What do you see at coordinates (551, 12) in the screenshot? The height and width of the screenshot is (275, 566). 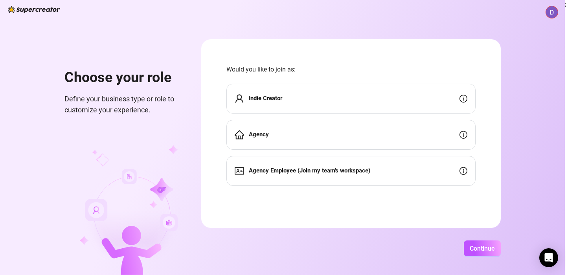 I see `img: ACg8ocIvJRuYWUF2xSEyPe2SvulUmkUSVYIEIUbyIRzHygDiKCwLJg=s96-c` at bounding box center [551, 12].